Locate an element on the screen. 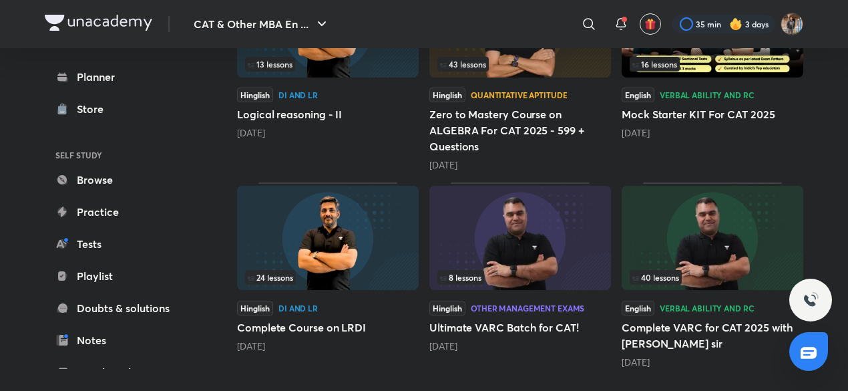 Image resolution: width=848 pixels, height=391 pixels. img: ttu is located at coordinates (811, 300).